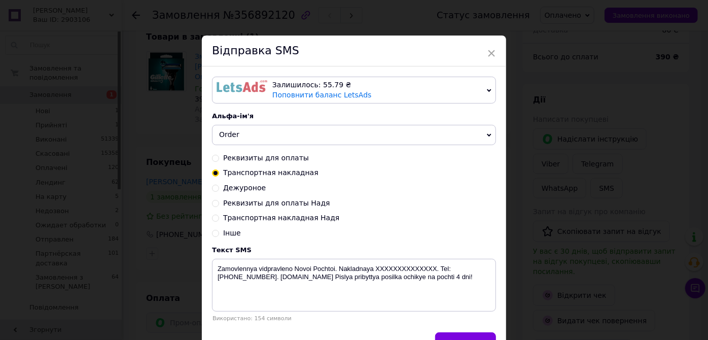 The width and height of the screenshot is (708, 340). I want to click on a: Поповнити баланс LetsAds, so click(322, 95).